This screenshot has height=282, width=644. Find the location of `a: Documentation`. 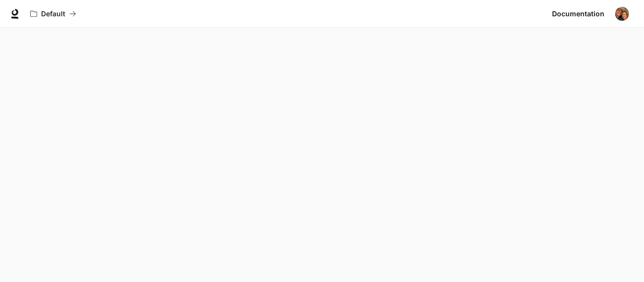

a: Documentation is located at coordinates (578, 14).